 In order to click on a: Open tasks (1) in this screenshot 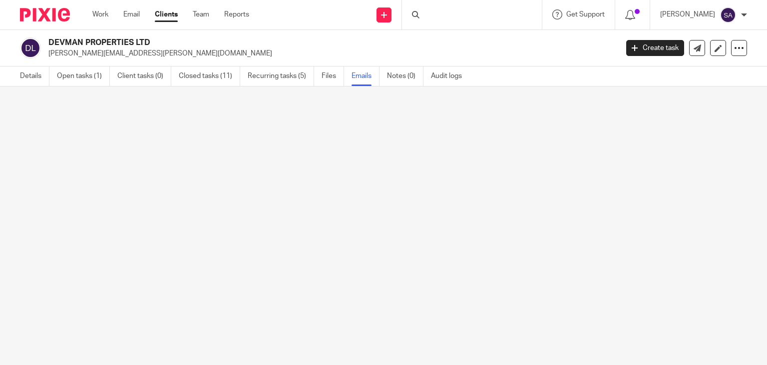, I will do `click(83, 76)`.